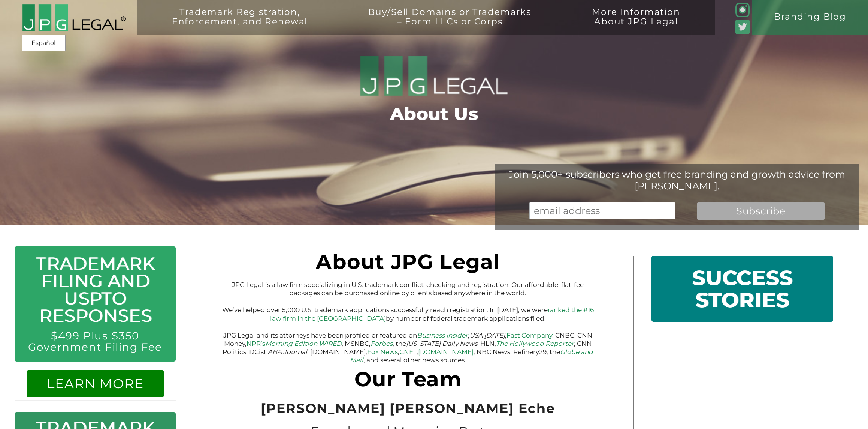  What do you see at coordinates (408, 352) in the screenshot?
I see `a: CNET` at bounding box center [408, 352].